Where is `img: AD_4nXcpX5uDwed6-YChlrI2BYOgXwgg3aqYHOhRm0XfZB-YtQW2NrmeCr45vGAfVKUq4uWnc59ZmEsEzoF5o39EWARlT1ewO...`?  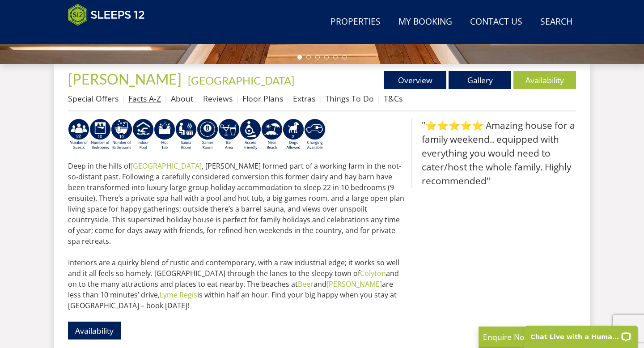
img: AD_4nXcpX5uDwed6-YChlrI2BYOgXwgg3aqYHOhRm0XfZB-YtQW2NrmeCr45vGAfVKUq4uWnc59ZmEsEzoF5o39EWARlT1ewO... is located at coordinates (164, 135).